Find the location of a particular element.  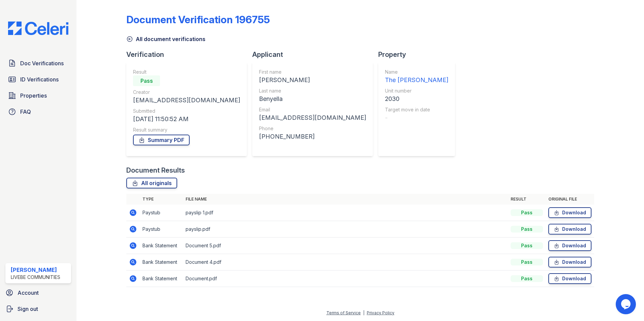

div: Phone is located at coordinates (312, 129).